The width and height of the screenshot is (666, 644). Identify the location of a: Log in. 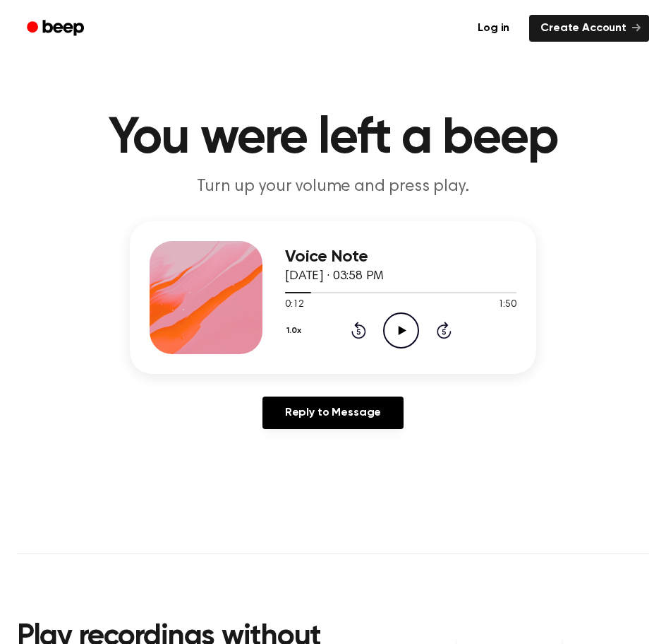
(494, 28).